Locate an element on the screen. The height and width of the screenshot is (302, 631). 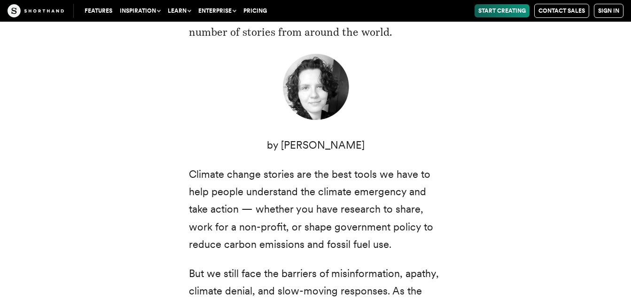
button: Inspiration is located at coordinates (140, 11).